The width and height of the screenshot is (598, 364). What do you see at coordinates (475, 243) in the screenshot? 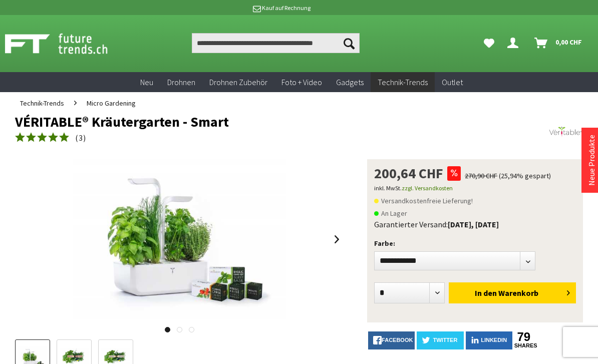
I see `p: Farbe:` at bounding box center [475, 243].